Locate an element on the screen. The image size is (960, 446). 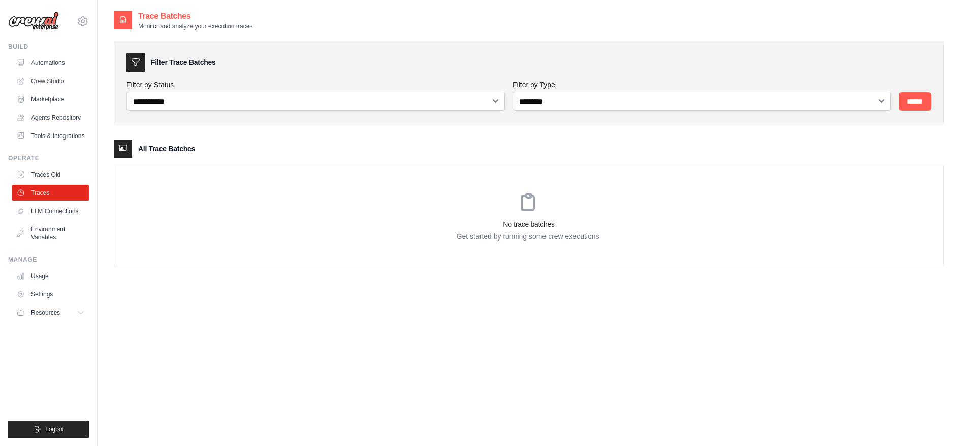
p: Get started by running some crew executions. is located at coordinates (529, 237).